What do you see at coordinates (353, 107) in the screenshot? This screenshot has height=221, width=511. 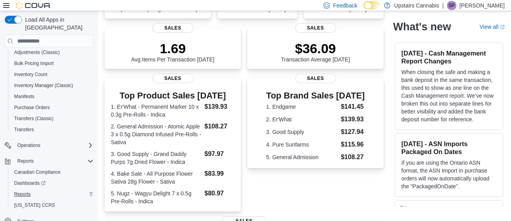 I see `dd: $141.45` at bounding box center [353, 107].